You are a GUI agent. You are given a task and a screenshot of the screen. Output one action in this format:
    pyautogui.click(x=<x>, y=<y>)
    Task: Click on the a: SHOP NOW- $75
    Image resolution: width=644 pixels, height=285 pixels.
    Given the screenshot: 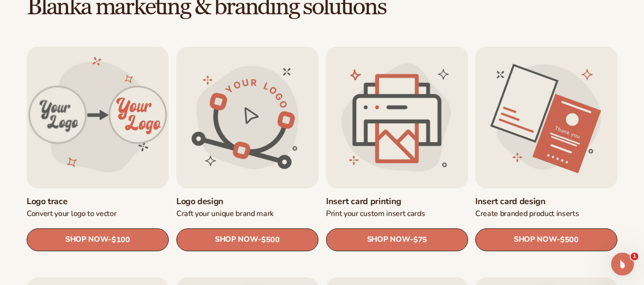 What is the action you would take?
    pyautogui.click(x=397, y=239)
    